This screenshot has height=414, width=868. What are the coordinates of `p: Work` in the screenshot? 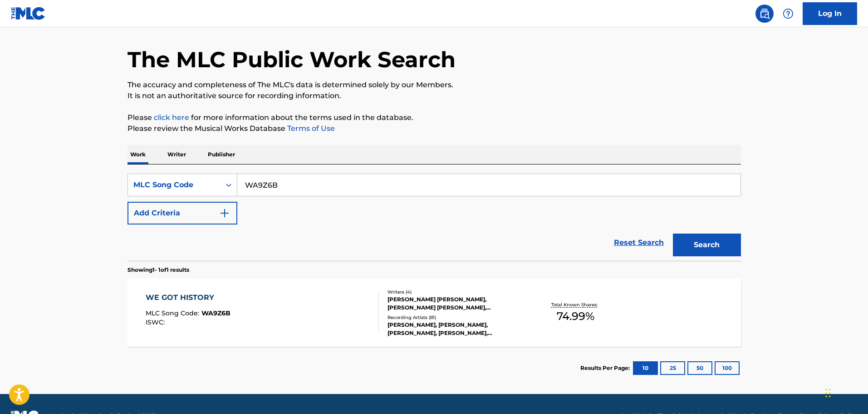 It's located at (138, 154).